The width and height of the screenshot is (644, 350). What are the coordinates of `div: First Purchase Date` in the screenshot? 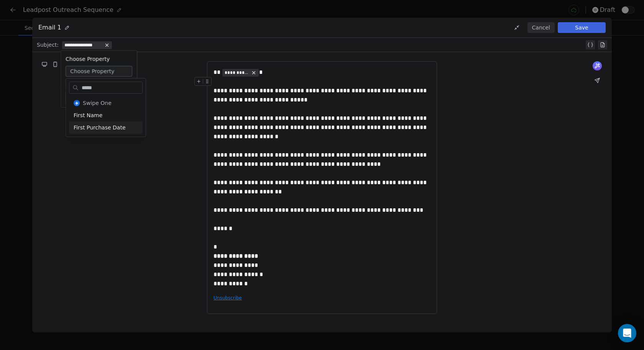 It's located at (106, 128).